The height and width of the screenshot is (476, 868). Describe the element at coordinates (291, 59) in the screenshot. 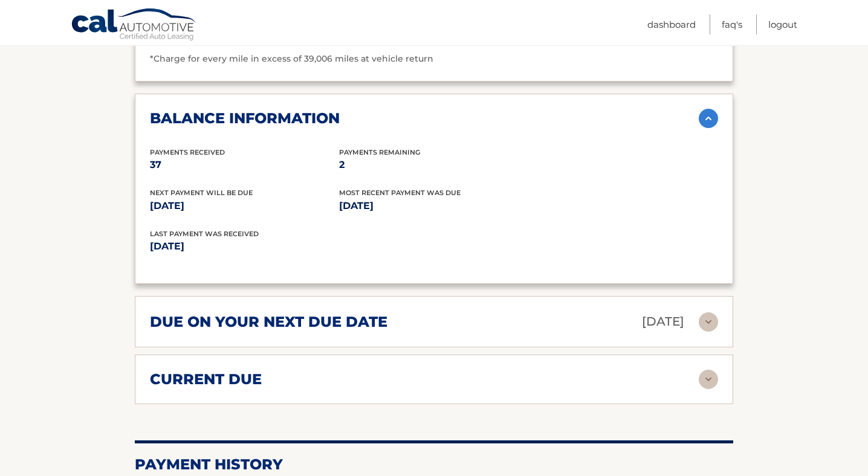

I see `span: *Charge for every mile in excess of 39,006 miles at vehicle return` at that location.